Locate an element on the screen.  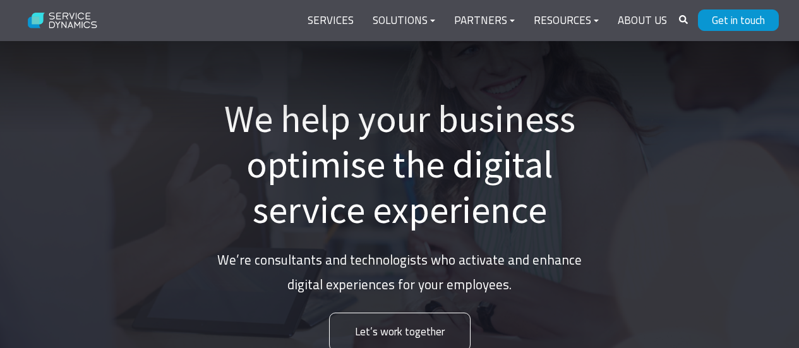
img: Service Dynamics Logo - White is located at coordinates (63, 21).